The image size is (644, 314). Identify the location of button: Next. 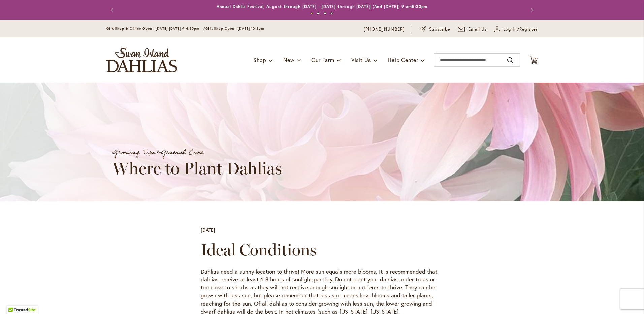
(531, 10).